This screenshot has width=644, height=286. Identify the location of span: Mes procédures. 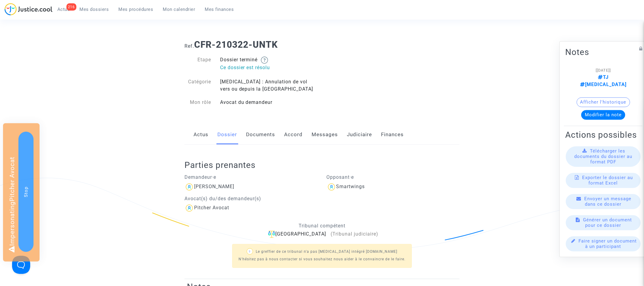
(136, 9).